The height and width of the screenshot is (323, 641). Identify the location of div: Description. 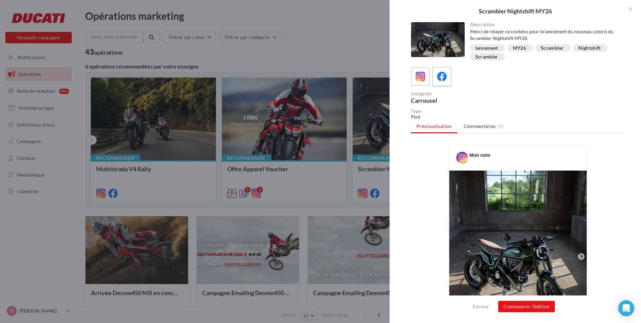
(545, 24).